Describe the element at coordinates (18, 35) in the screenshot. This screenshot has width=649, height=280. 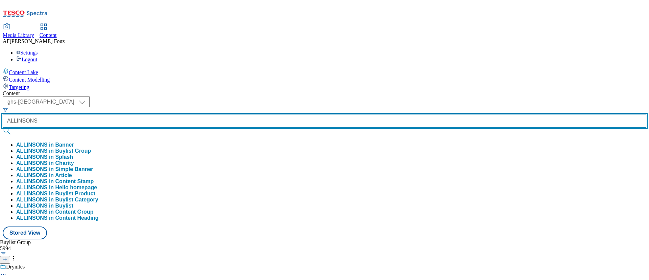
I see `span: Media Library` at that location.